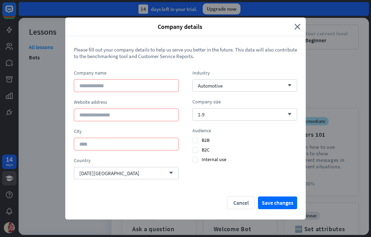  What do you see at coordinates (126, 73) in the screenshot?
I see `div: Company name` at bounding box center [126, 73].